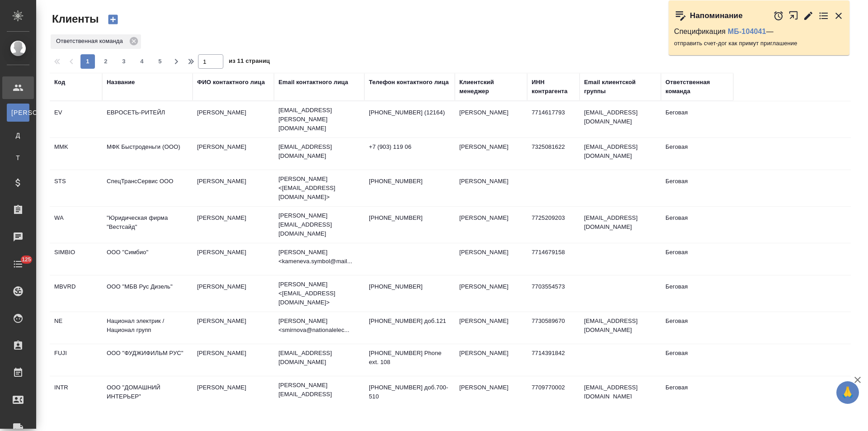 The height and width of the screenshot is (431, 868). Describe the element at coordinates (759, 32) in the screenshot. I see `p: Спецификация —` at that location.